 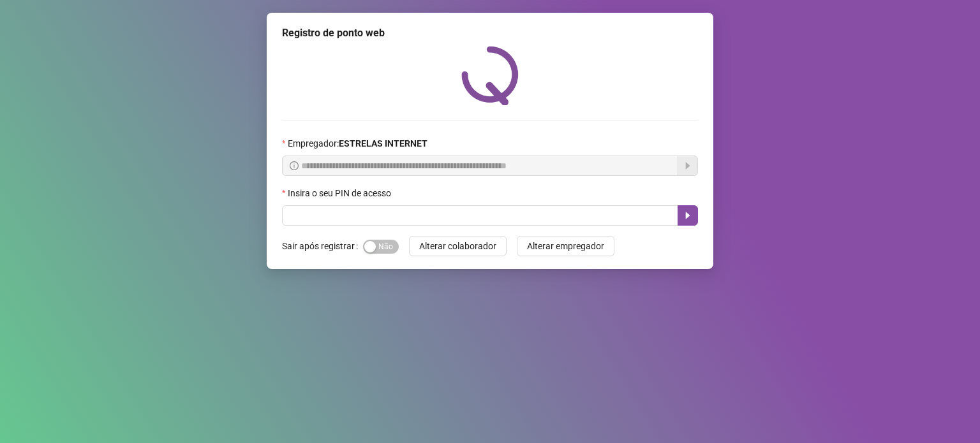 I want to click on img: QRPoint, so click(x=490, y=75).